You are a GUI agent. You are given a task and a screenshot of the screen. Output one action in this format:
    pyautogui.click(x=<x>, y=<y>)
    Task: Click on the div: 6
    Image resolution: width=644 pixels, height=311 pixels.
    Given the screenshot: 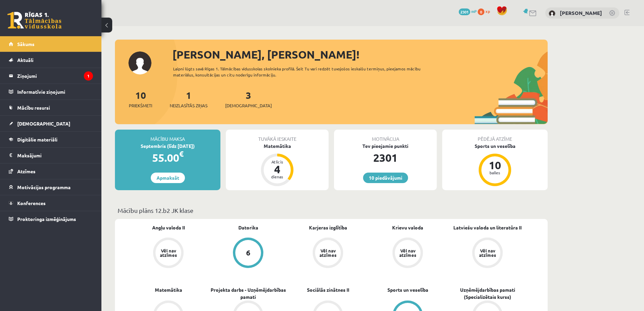 What is the action you would take?
    pyautogui.click(x=248, y=252)
    